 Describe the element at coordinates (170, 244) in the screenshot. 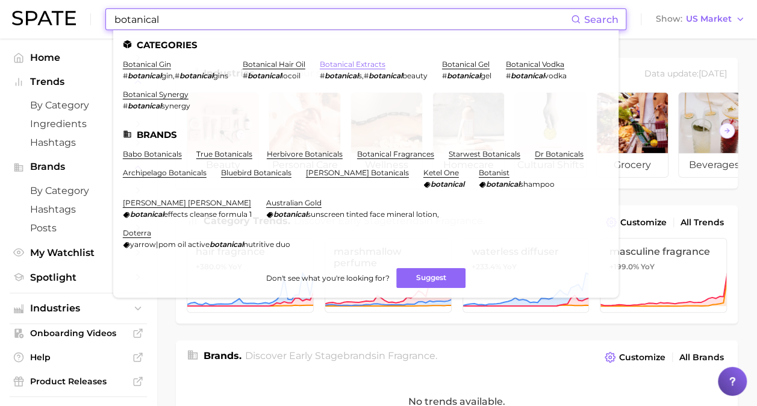

I see `span: yarrow|pom oil active` at that location.